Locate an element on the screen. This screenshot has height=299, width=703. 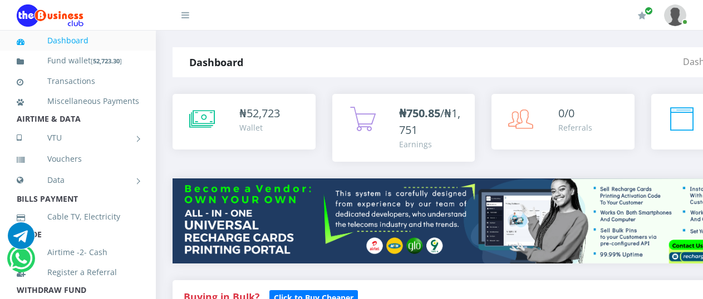
img: User is located at coordinates (675, 15).